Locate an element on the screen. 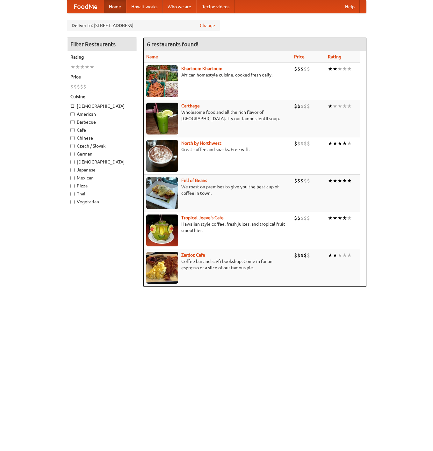  a: Zardoz Cafe is located at coordinates (193, 255).